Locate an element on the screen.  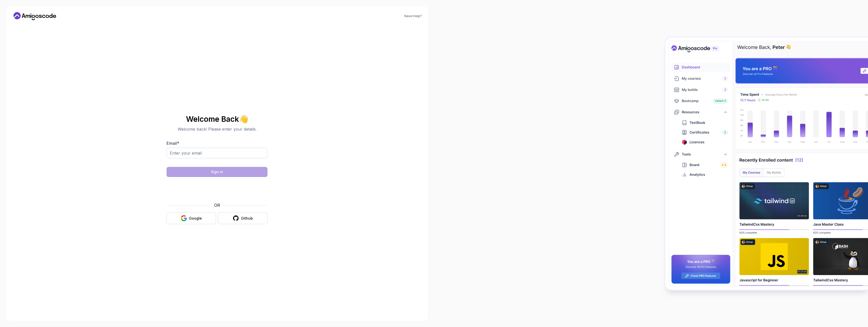
p: Welcome back! Please enter your details. is located at coordinates (217, 129).